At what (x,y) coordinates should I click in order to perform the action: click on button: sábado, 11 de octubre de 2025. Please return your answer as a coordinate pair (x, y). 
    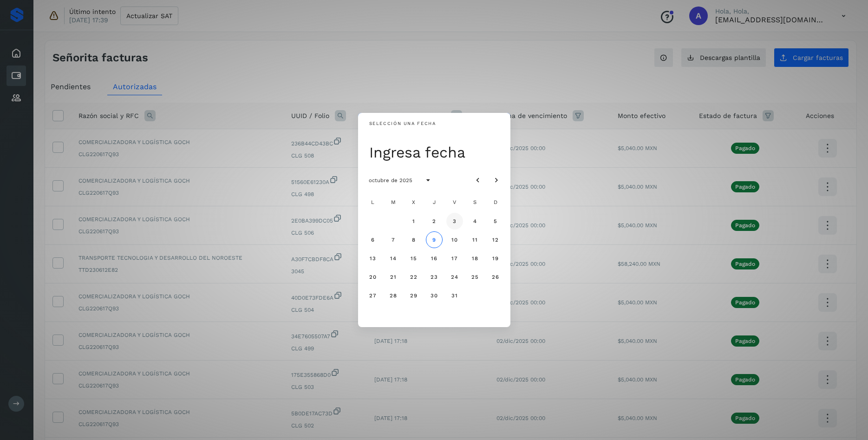
    Looking at the image, I should click on (475, 240).